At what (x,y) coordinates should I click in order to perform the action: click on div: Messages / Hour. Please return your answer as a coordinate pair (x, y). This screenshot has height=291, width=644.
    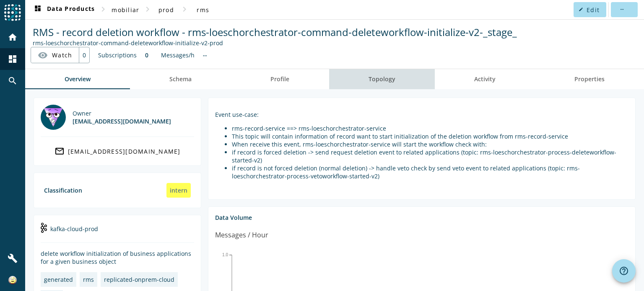
    Looking at the image, I should click on (241, 235).